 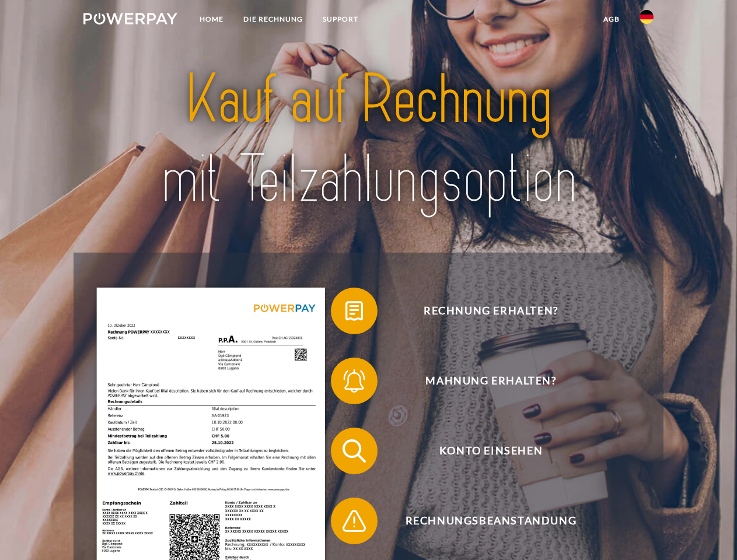 What do you see at coordinates (483, 381) in the screenshot?
I see `a: Mahnung erhalten?` at bounding box center [483, 381].